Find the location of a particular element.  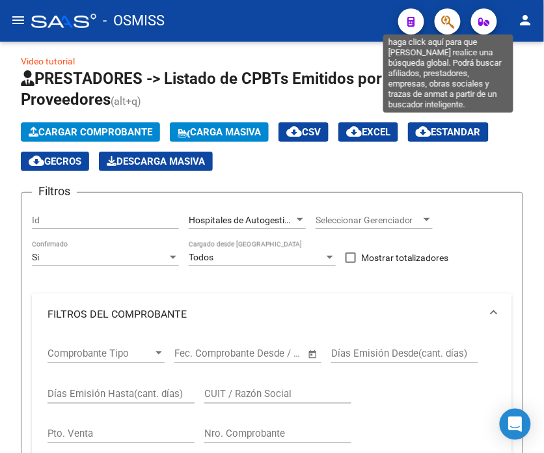

span: Descarga Masiva is located at coordinates (156, 161).